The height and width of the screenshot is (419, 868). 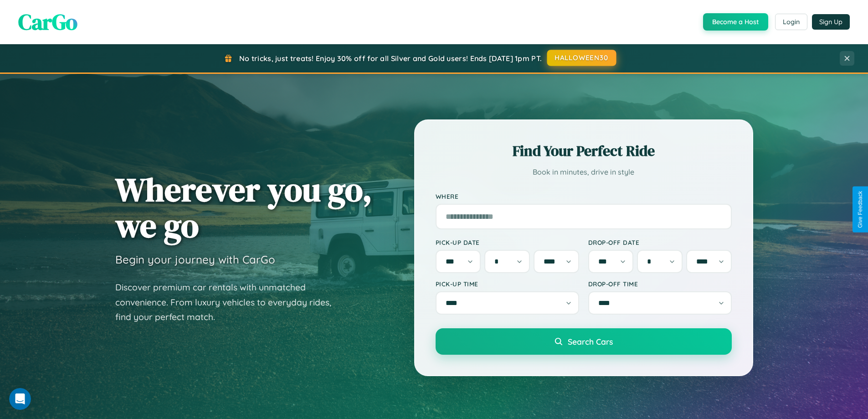 I want to click on button: HALLOWEEN30, so click(x=582, y=58).